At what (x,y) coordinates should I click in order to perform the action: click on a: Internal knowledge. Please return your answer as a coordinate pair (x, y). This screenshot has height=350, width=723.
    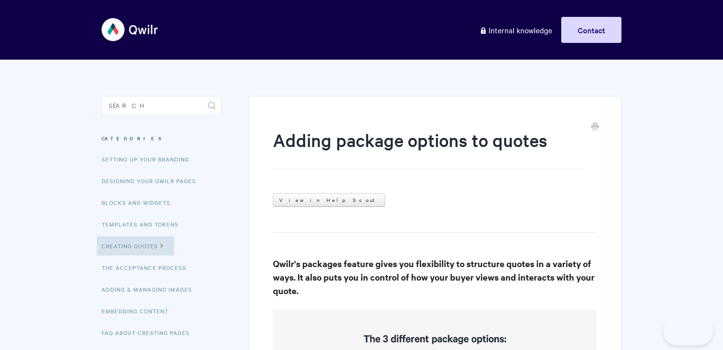
    Looking at the image, I should click on (516, 30).